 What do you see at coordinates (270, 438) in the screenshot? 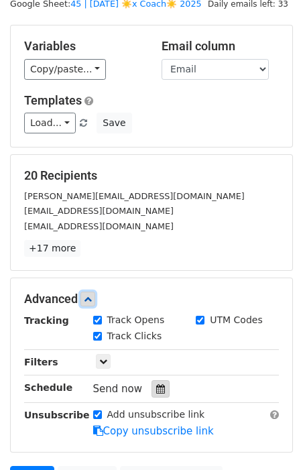
I see `div: Chat Widget` at bounding box center [270, 438].